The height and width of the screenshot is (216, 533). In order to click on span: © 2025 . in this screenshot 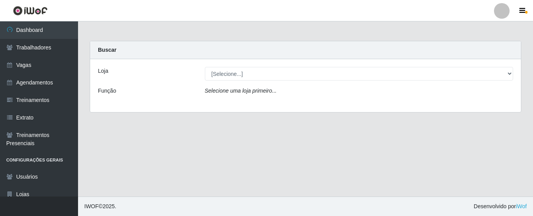, I will do `click(100, 207)`.